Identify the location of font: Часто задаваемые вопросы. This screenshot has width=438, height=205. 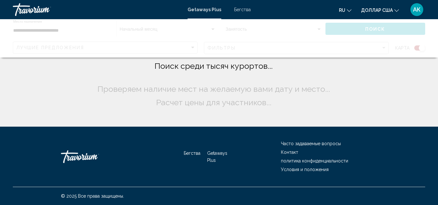
(310, 144).